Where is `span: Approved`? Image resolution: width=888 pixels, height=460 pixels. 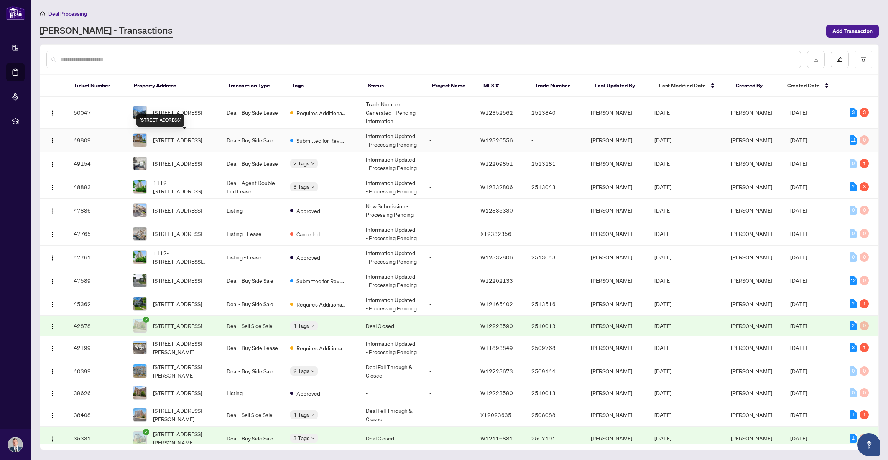 span: Approved is located at coordinates (308, 211).